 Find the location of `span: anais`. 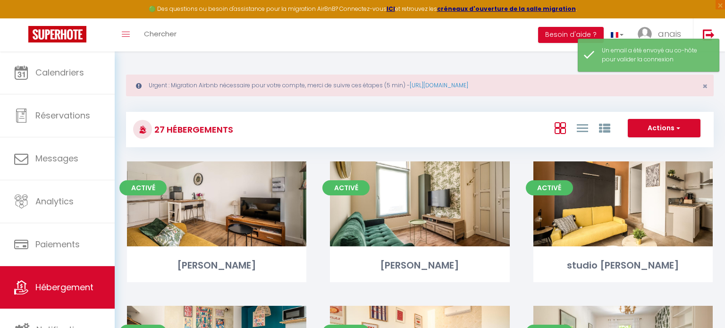

span: anais is located at coordinates (670, 34).